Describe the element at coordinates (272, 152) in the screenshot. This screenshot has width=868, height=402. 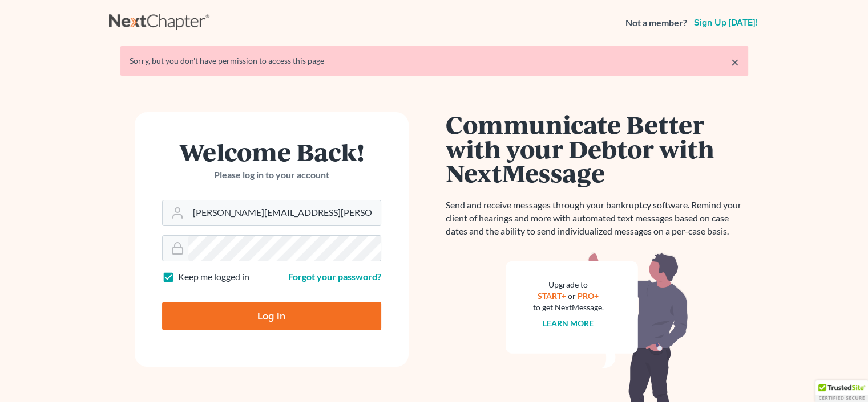
I see `h1: Welcome Back!` at that location.